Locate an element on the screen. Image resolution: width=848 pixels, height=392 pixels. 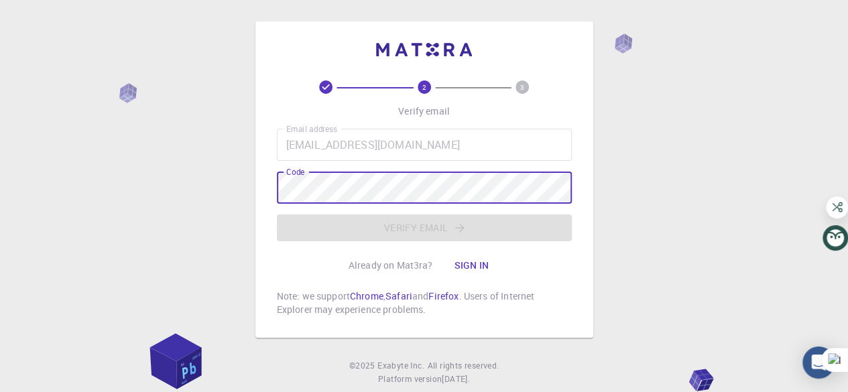
p: Note: we support , and . Users of Internet Explorer may experience problems. is located at coordinates (424, 303).